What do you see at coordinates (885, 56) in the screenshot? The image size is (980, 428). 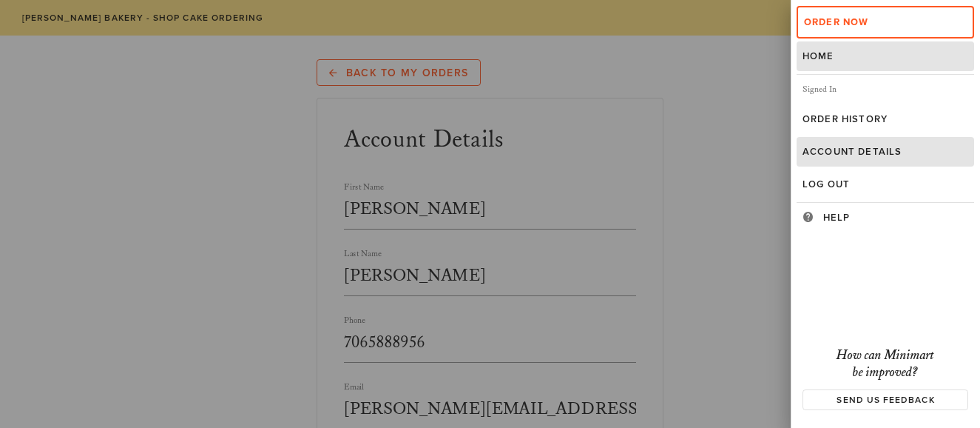 I see `div: Home` at bounding box center [885, 56].